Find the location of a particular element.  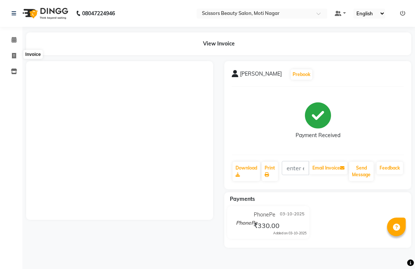

span: PhonePe is located at coordinates (264, 215).